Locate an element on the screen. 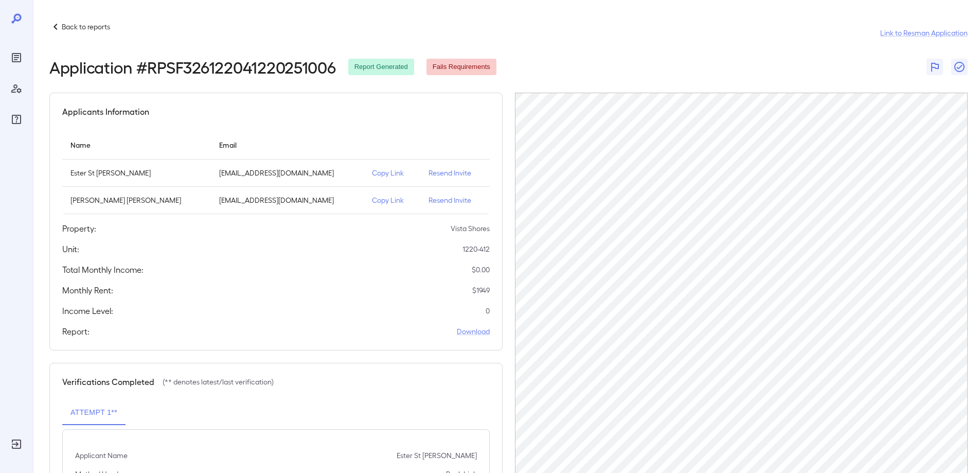 This screenshot has width=980, height=473. h5: Total Monthly Income: is located at coordinates (103, 270).